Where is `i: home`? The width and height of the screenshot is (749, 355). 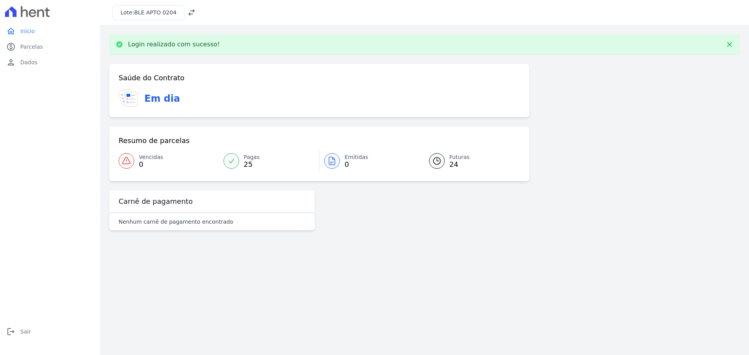 i: home is located at coordinates (11, 31).